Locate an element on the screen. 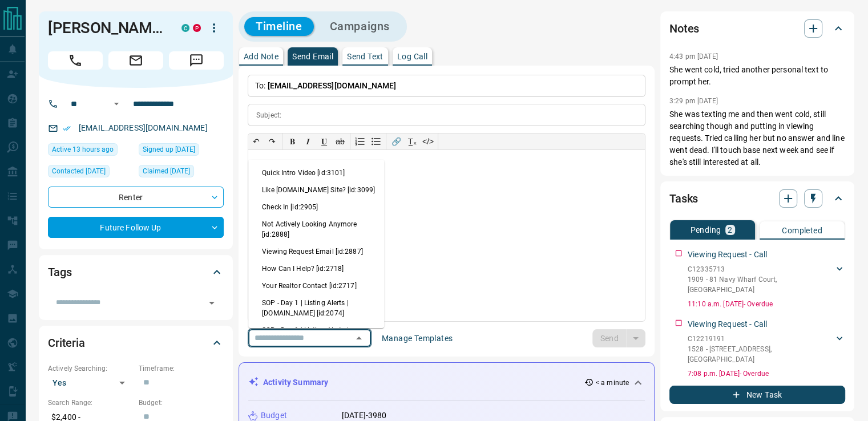  button: Campaigns is located at coordinates (360, 26).